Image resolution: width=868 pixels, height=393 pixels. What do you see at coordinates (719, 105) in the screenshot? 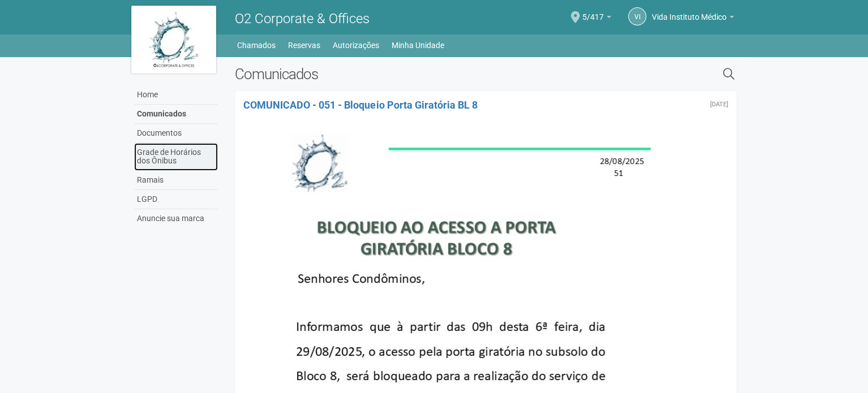
I see `div: Quinta-feira, 28 de agosto de 2025 às 20:19` at bounding box center [719, 105].